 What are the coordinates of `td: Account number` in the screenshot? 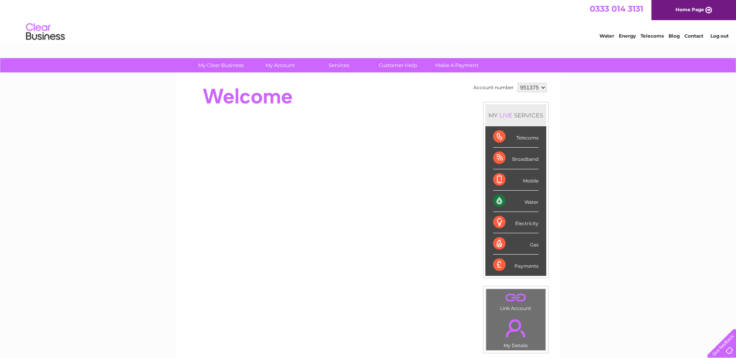 It's located at (493, 88).